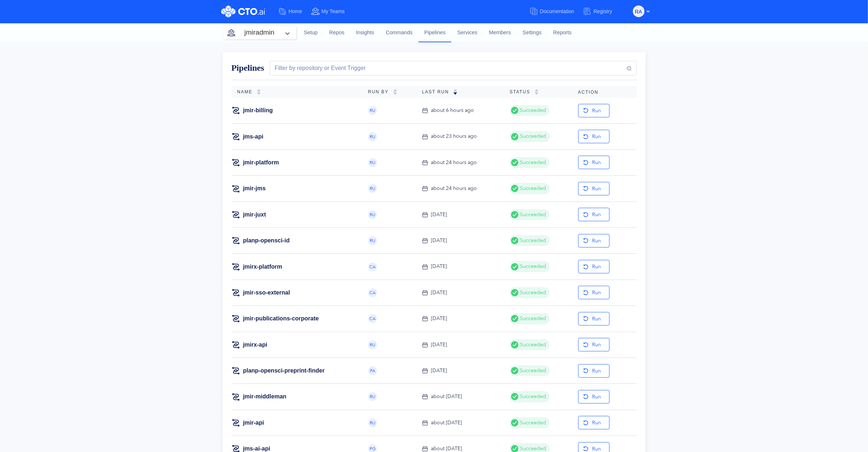 The width and height of the screenshot is (868, 452). I want to click on a: jmir-billing, so click(258, 111).